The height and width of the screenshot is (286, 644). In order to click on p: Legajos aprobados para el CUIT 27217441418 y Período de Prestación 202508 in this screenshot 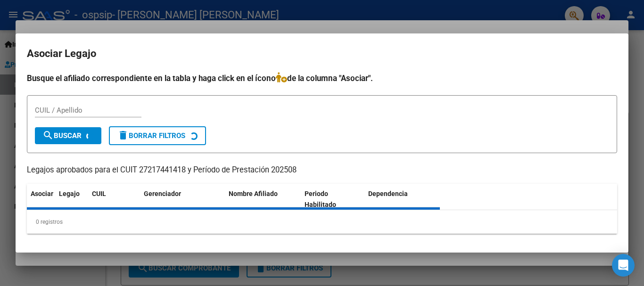, I will do `click(322, 170)`.